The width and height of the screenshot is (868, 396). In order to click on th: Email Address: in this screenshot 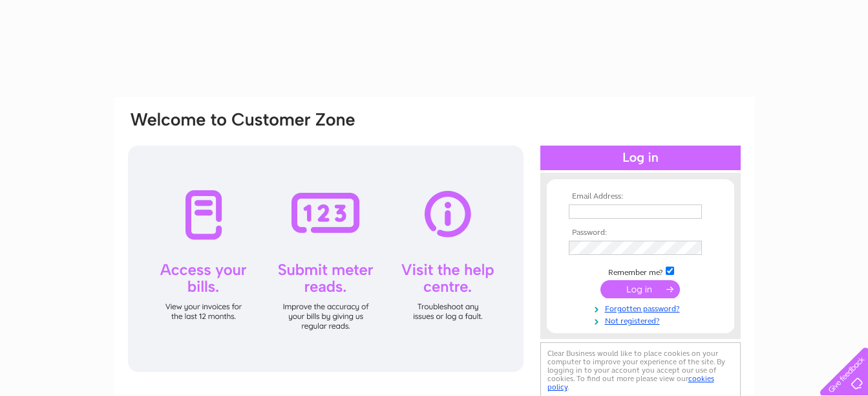, I will do `click(641, 196)`.